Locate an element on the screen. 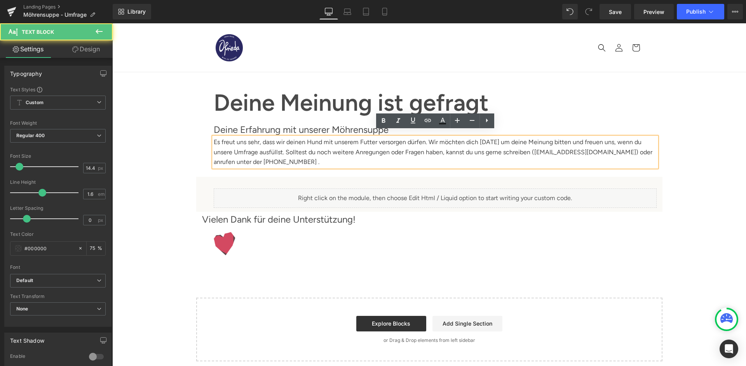 The height and width of the screenshot is (366, 746). button: Redo is located at coordinates (589, 12).